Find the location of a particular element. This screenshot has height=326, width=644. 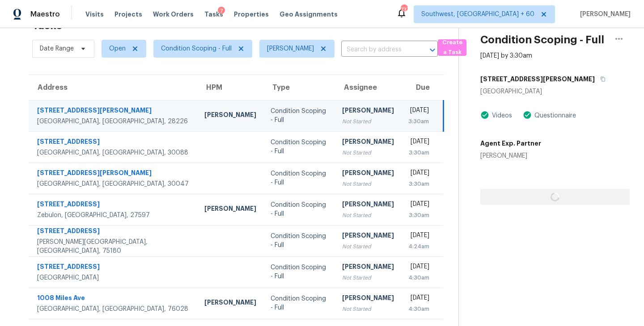

h5: Agent Exp. Partner is located at coordinates (511, 144).